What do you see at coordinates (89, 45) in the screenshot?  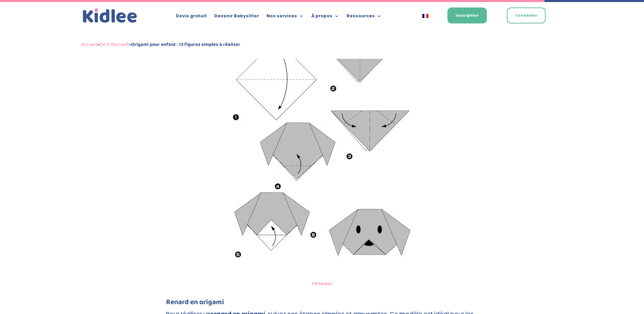 I see `a: Accueil` at bounding box center [89, 45].